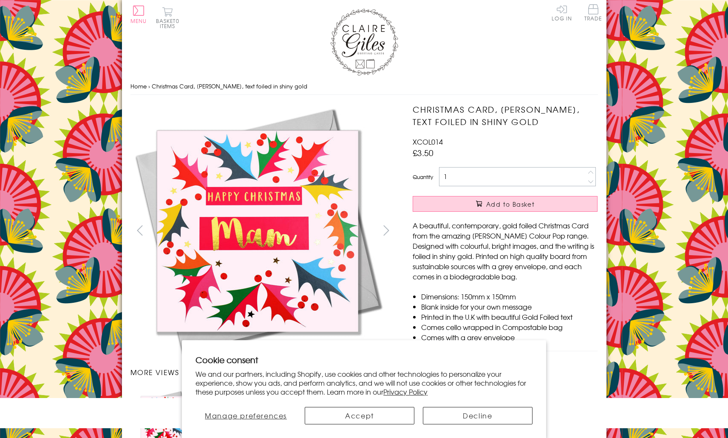 The width and height of the screenshot is (728, 438). What do you see at coordinates (364, 360) in the screenshot?
I see `h2: Cookie consent` at bounding box center [364, 360].